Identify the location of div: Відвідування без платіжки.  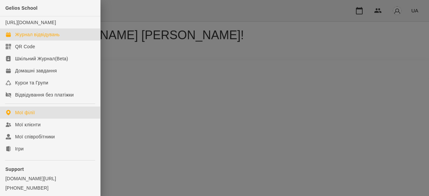
(44, 95).